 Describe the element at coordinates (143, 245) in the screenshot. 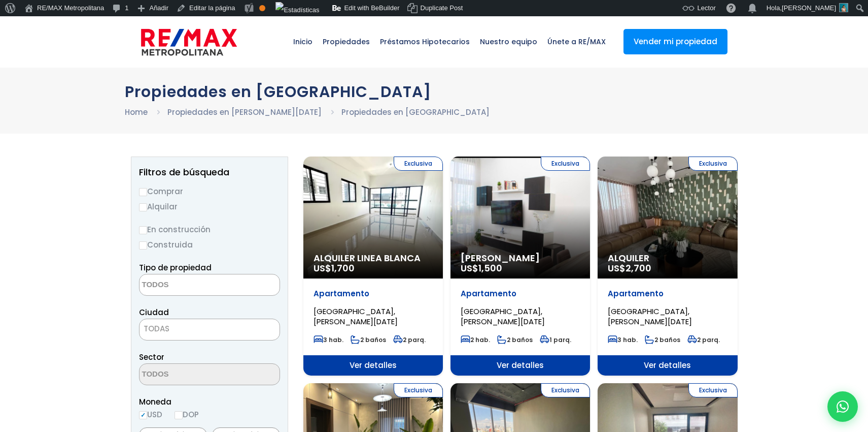

I see `input: Construida` at that location.